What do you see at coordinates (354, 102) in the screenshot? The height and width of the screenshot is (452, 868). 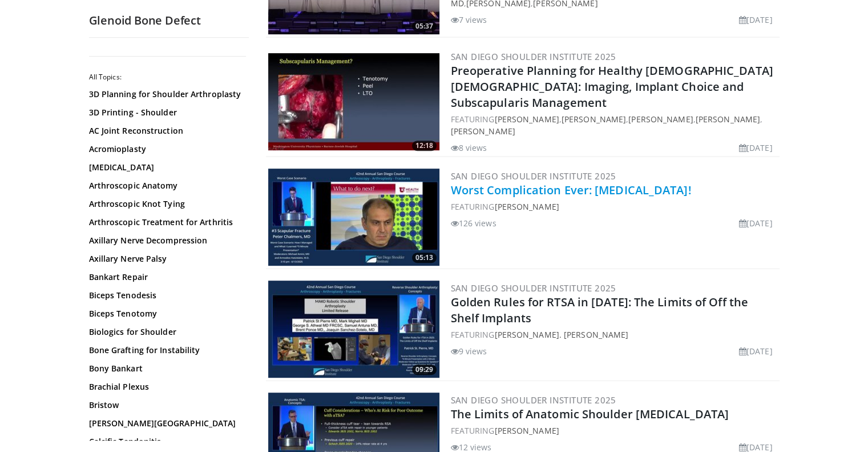 I see `a: 12:18` at bounding box center [354, 102].